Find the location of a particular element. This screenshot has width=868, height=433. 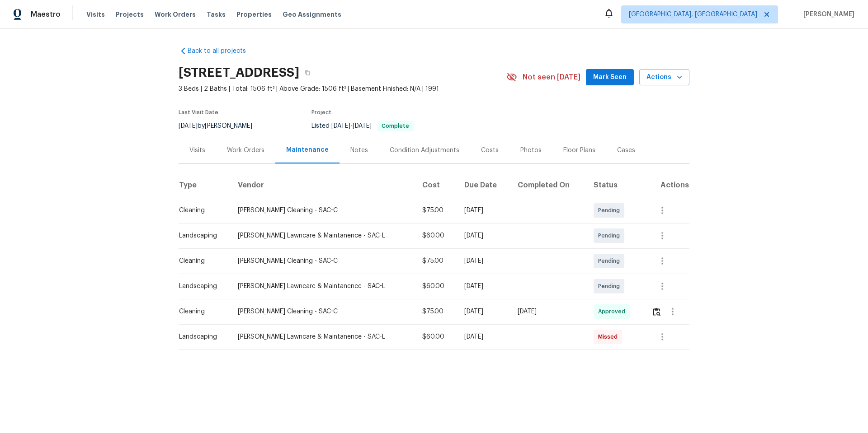

div: Notes is located at coordinates (359, 151).